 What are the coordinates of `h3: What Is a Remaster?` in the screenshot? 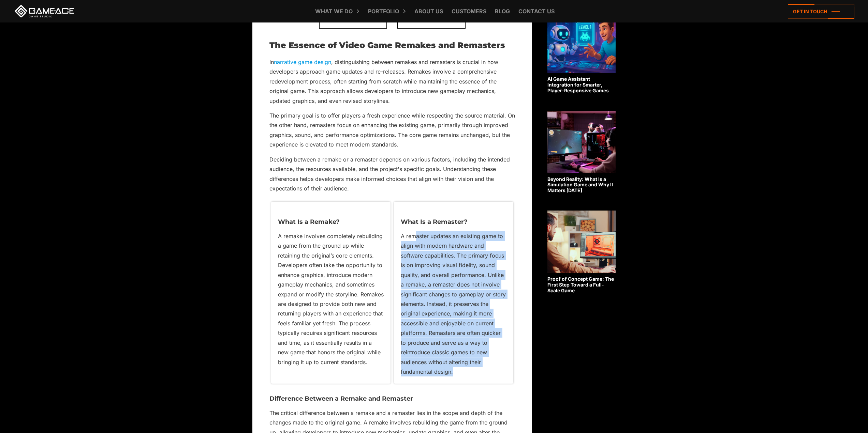 It's located at (453, 222).